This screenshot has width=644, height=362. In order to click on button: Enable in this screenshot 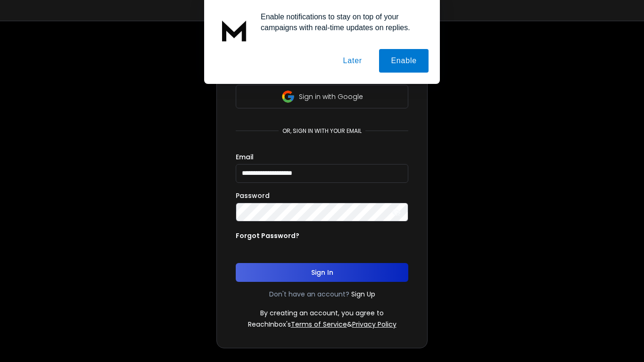, I will do `click(403, 60)`.